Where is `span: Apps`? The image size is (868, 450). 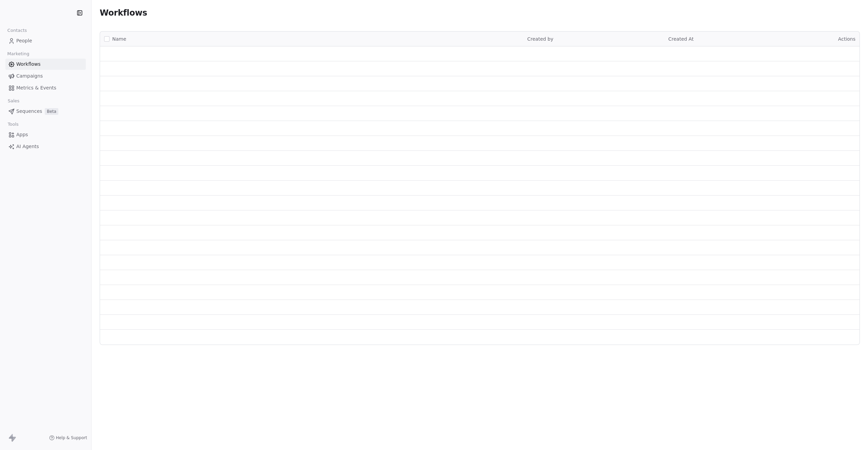 span: Apps is located at coordinates (22, 134).